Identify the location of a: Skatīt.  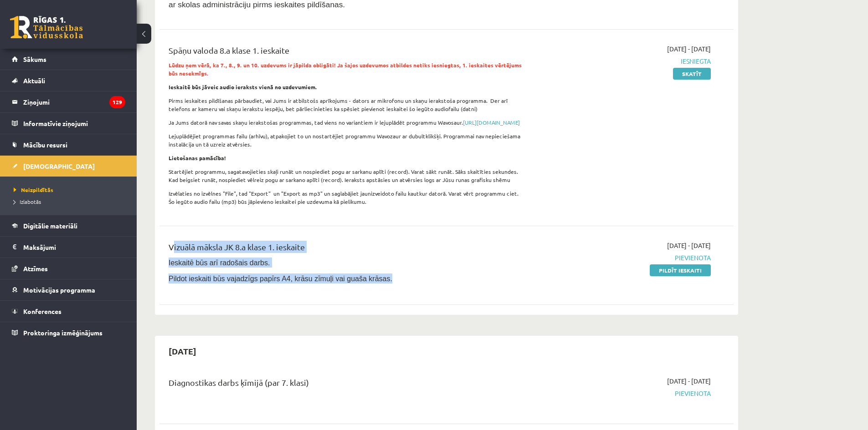
(692, 73).